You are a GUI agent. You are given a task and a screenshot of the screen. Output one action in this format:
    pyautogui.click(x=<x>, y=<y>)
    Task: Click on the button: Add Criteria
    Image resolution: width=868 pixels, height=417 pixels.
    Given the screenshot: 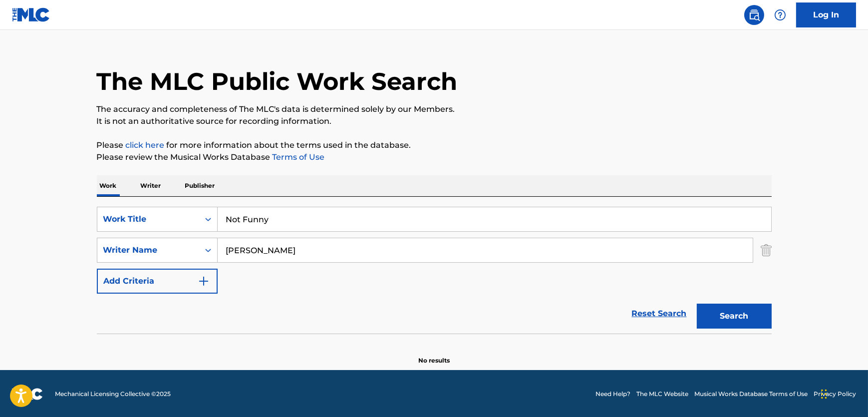 What is the action you would take?
    pyautogui.click(x=157, y=281)
    